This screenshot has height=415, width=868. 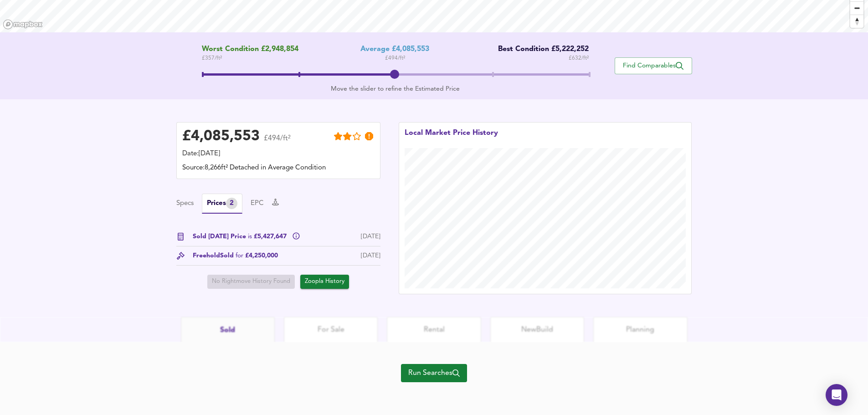 I want to click on span: is, so click(x=250, y=236).